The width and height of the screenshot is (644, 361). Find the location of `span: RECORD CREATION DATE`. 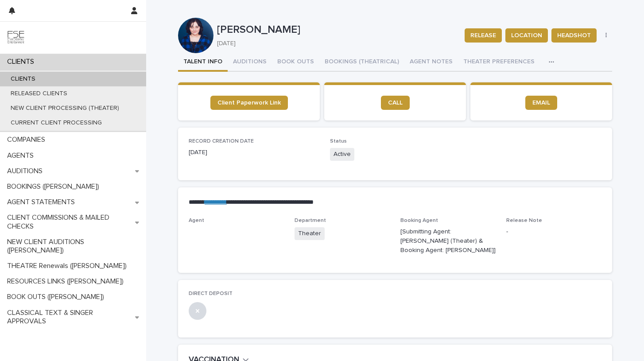

span: RECORD CREATION DATE is located at coordinates (221, 141).